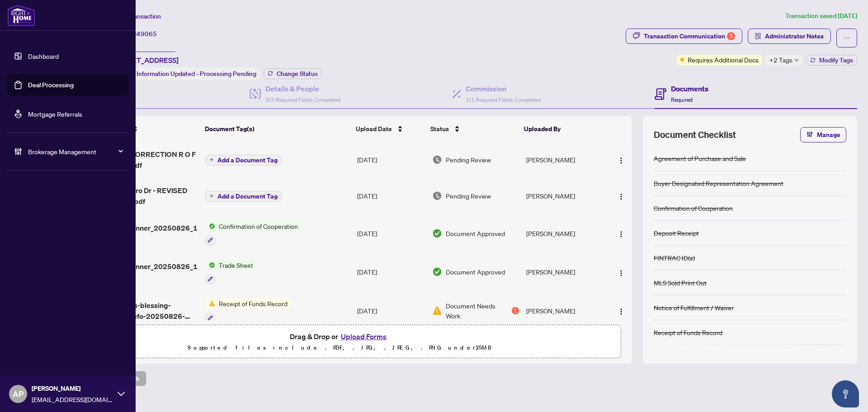 The width and height of the screenshot is (868, 412). I want to click on button: Upload Forms, so click(363, 337).